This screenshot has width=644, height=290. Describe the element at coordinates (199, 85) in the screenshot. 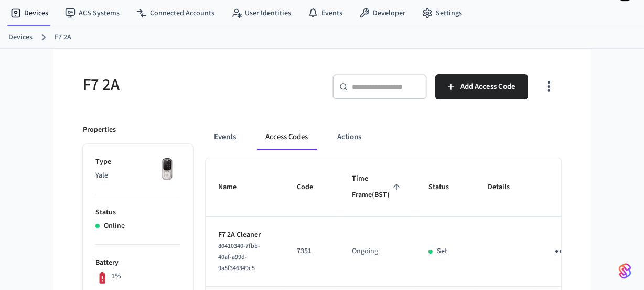

I see `h5: F7 2A` at that location.